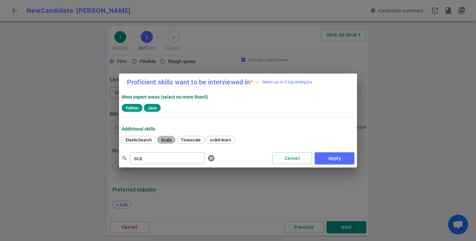 The image size is (476, 241). I want to click on button: Cancel, so click(292, 159).